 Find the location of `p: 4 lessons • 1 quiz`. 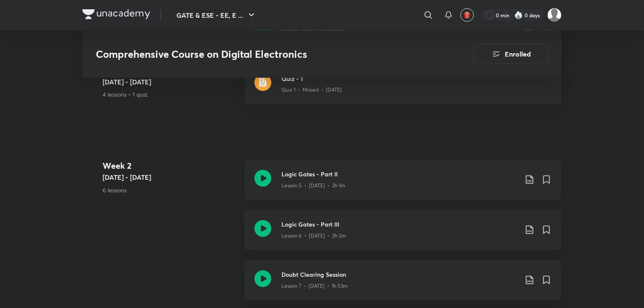

p: 4 lessons • 1 quiz is located at coordinates (170, 94).